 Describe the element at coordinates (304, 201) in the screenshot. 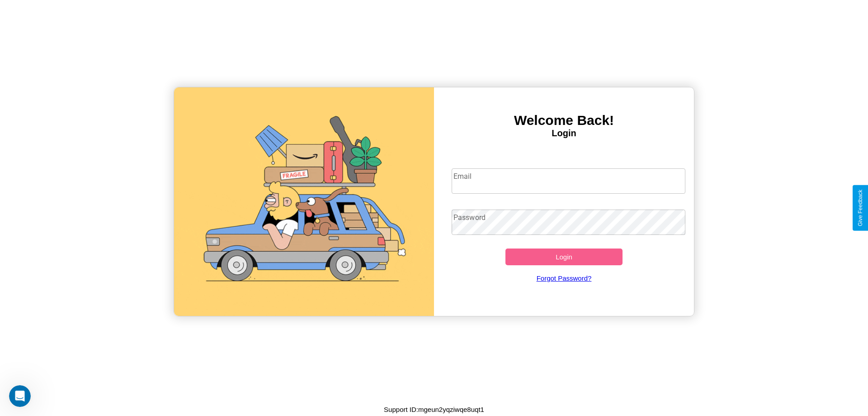

I see `img: gif` at that location.